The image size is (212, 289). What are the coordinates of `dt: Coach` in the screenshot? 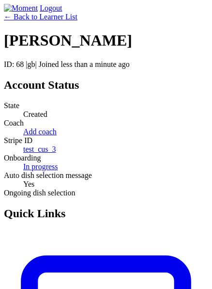 It's located at (106, 123).